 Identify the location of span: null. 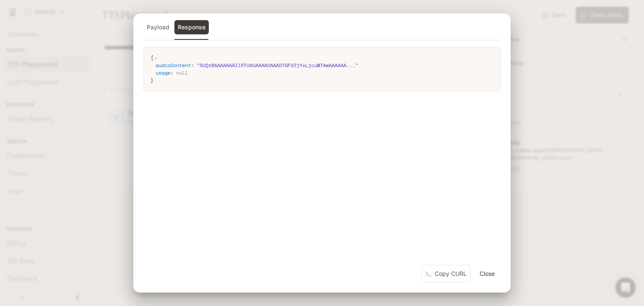
(182, 72).